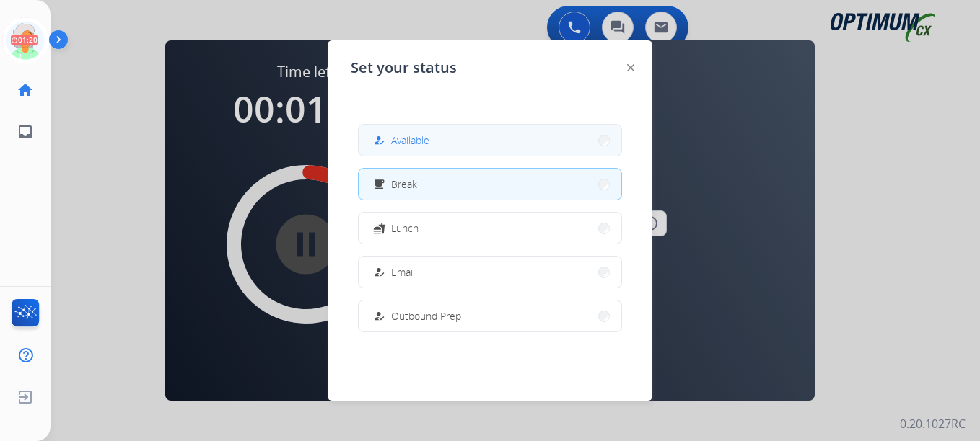 The width and height of the screenshot is (980, 441). Describe the element at coordinates (405, 228) in the screenshot. I see `span: Lunch` at that location.